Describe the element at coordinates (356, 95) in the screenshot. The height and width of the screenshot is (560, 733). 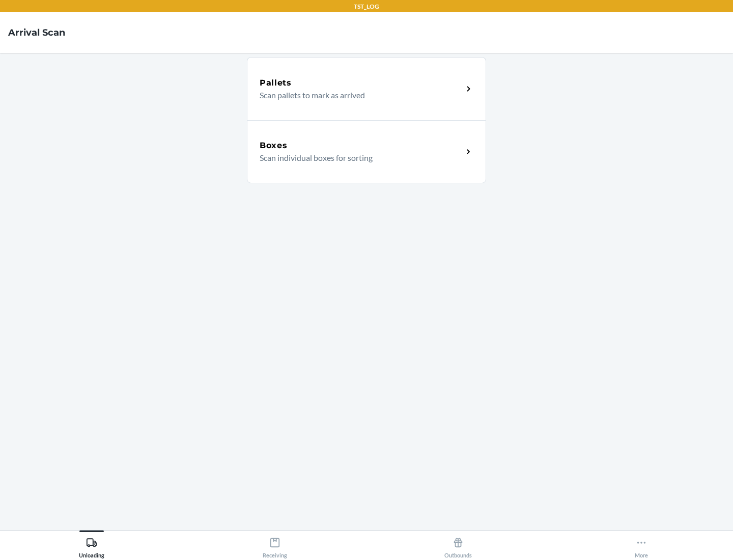
I see `p: Scan pallets to mark as arrived` at that location.